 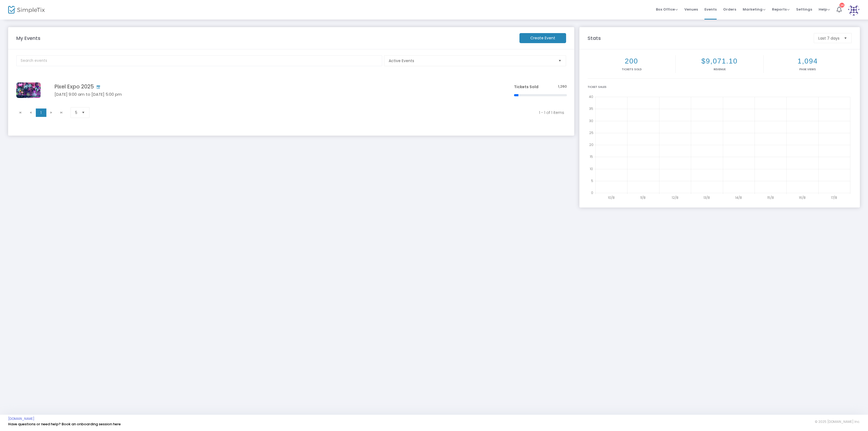 What do you see at coordinates (808, 69) in the screenshot?
I see `p: Page Views` at bounding box center [808, 69].